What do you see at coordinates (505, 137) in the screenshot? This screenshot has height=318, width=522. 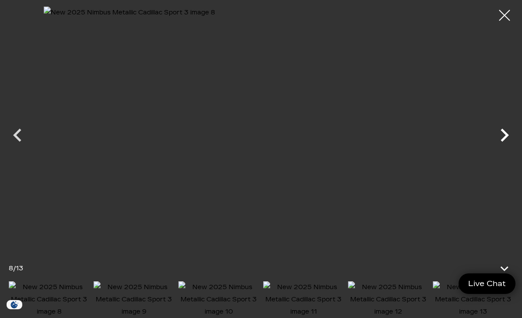 I see `div: Next` at bounding box center [505, 137].